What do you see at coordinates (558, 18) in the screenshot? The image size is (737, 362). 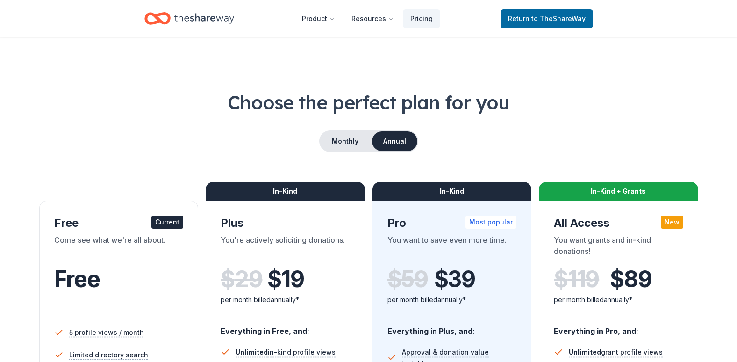 I see `span: to TheShareWay` at bounding box center [558, 18].